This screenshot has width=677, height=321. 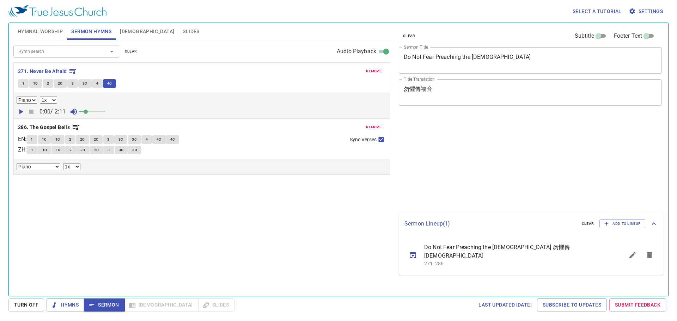 What do you see at coordinates (597, 11) in the screenshot?
I see `span: Select a tutorial` at bounding box center [597, 11].